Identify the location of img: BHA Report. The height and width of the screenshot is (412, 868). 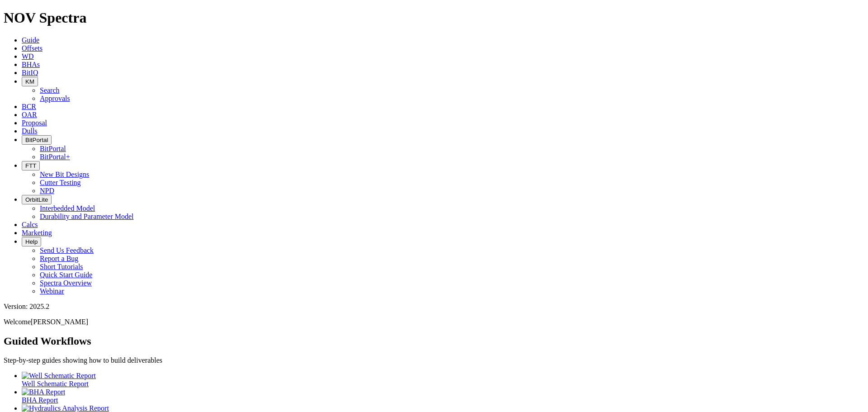
(43, 392).